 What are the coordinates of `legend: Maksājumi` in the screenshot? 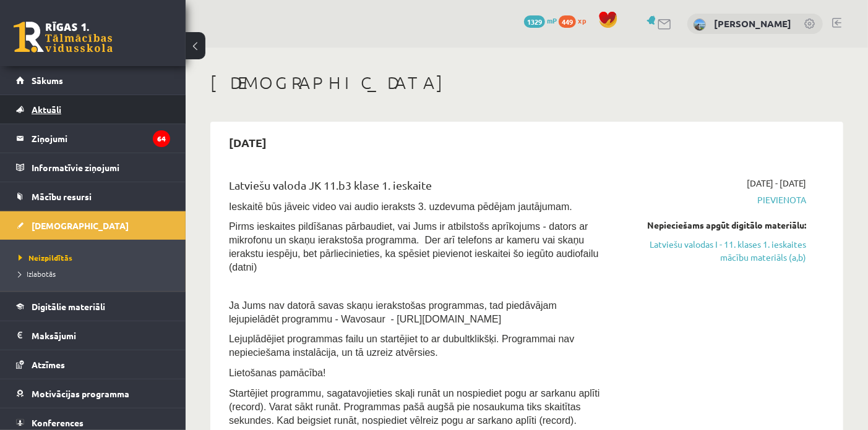 It's located at (101, 336).